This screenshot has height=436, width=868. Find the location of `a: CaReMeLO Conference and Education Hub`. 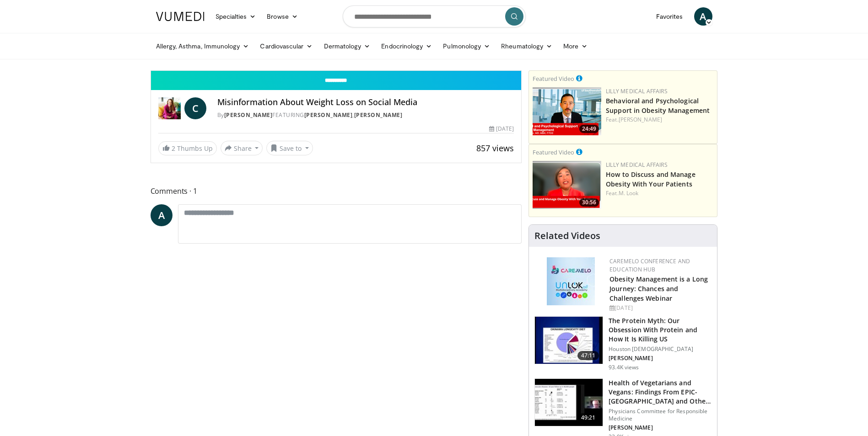

a: CaReMeLO Conference and Education Hub is located at coordinates (650, 265).